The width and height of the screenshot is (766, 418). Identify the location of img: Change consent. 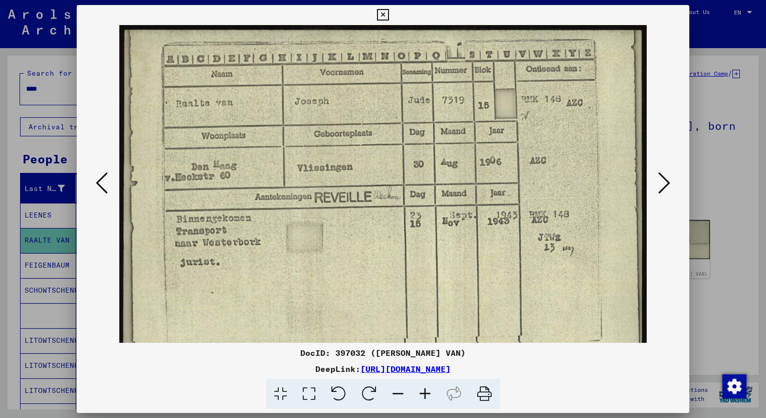
(735, 387).